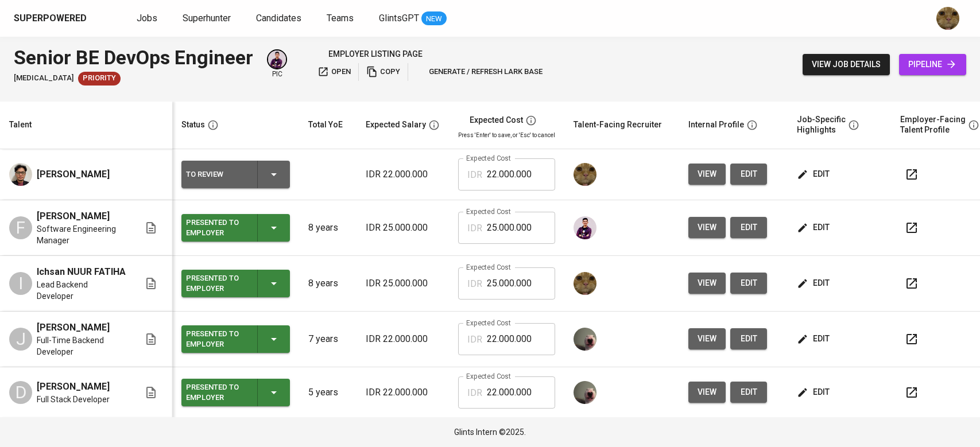 The width and height of the screenshot is (980, 447). I want to click on div: D, so click(20, 392).